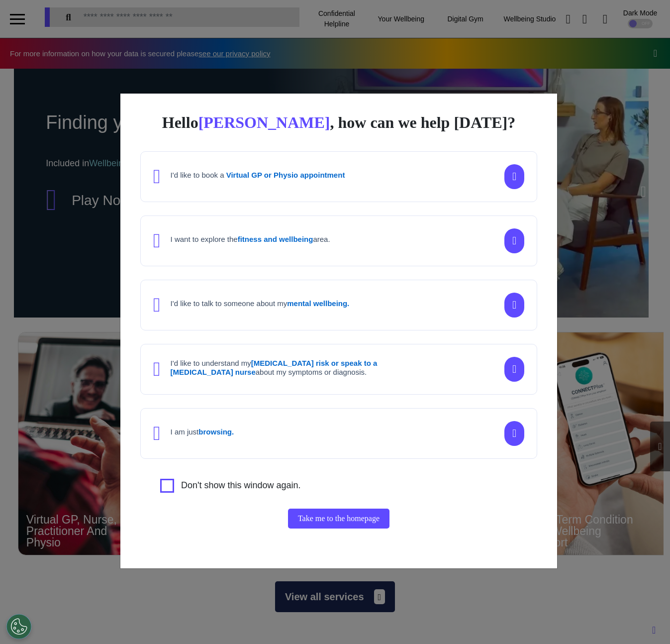 This screenshot has width=670, height=644. What do you see at coordinates (216, 432) in the screenshot?
I see `strong: browsing.` at bounding box center [216, 432].